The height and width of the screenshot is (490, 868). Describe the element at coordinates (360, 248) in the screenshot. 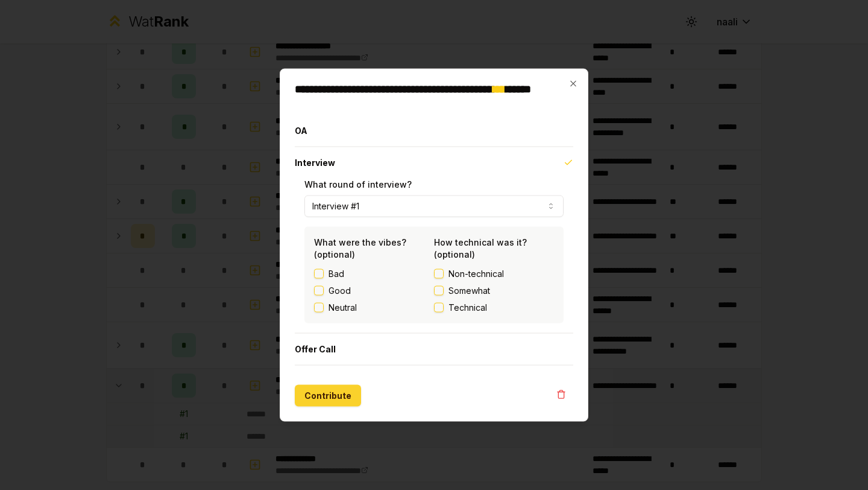

I see `label: What were the vibes? (optional)` at that location.